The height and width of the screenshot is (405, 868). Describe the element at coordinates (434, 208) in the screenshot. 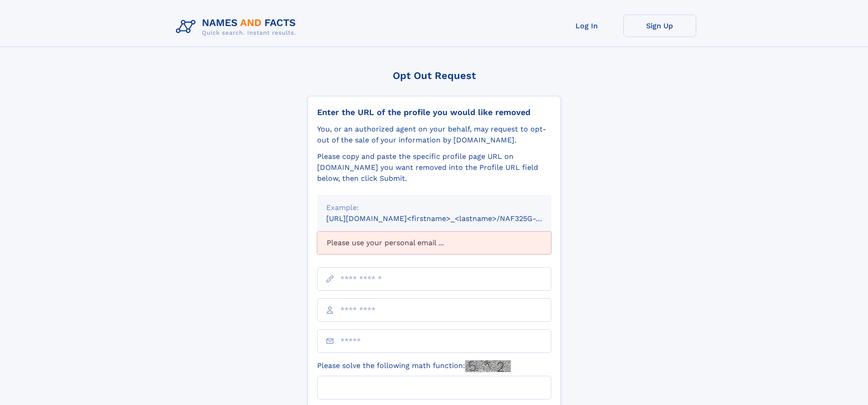

I see `div: Example:` at that location.